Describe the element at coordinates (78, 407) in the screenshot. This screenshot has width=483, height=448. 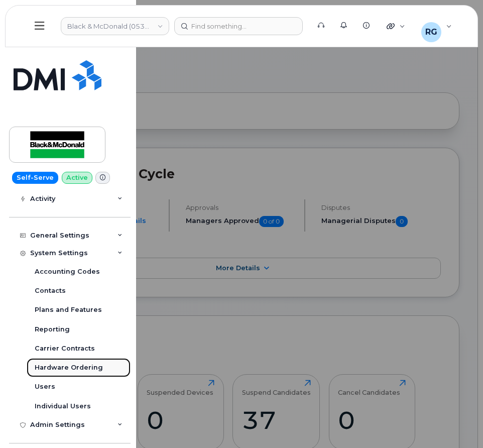
I see `a: Individual Users` at that location.